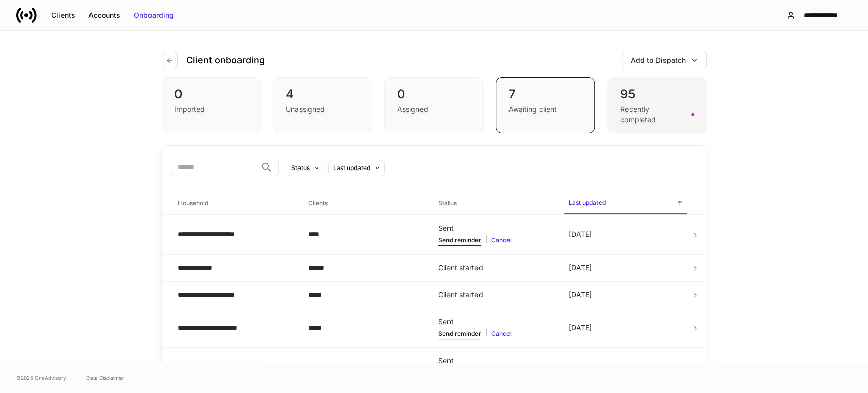 Image resolution: width=868 pixels, height=393 pixels. I want to click on h6: Status, so click(448, 203).